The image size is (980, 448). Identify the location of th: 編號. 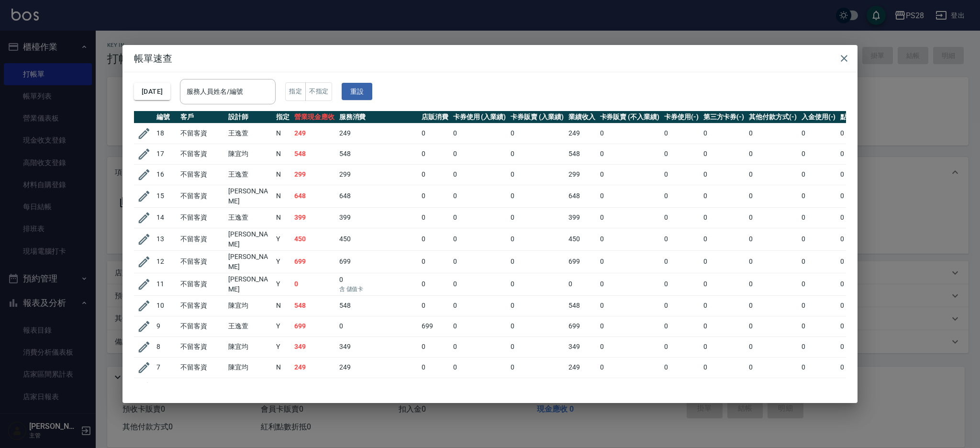
(166, 117).